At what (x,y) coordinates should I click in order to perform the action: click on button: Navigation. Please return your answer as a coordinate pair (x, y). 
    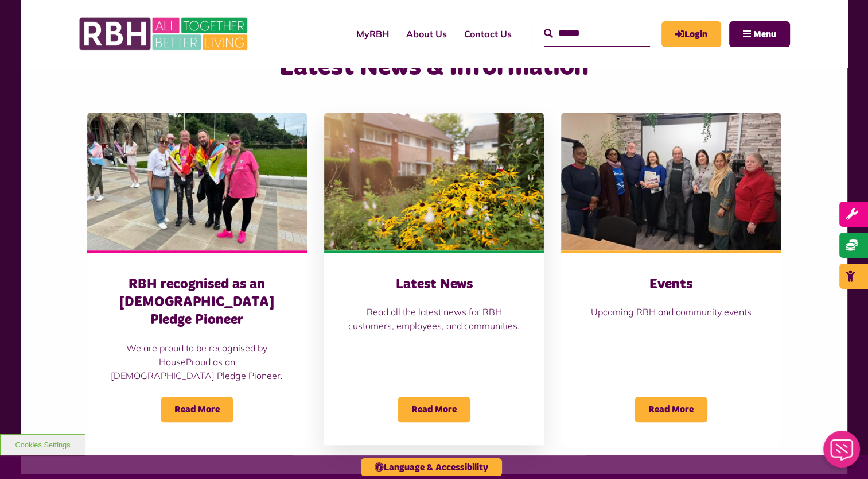
    Looking at the image, I should click on (759, 34).